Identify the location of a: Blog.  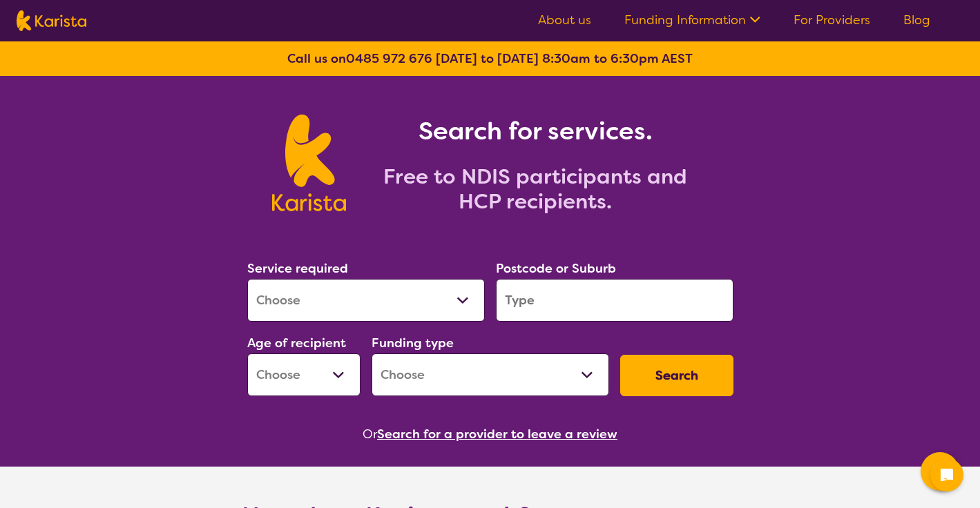
(916, 20).